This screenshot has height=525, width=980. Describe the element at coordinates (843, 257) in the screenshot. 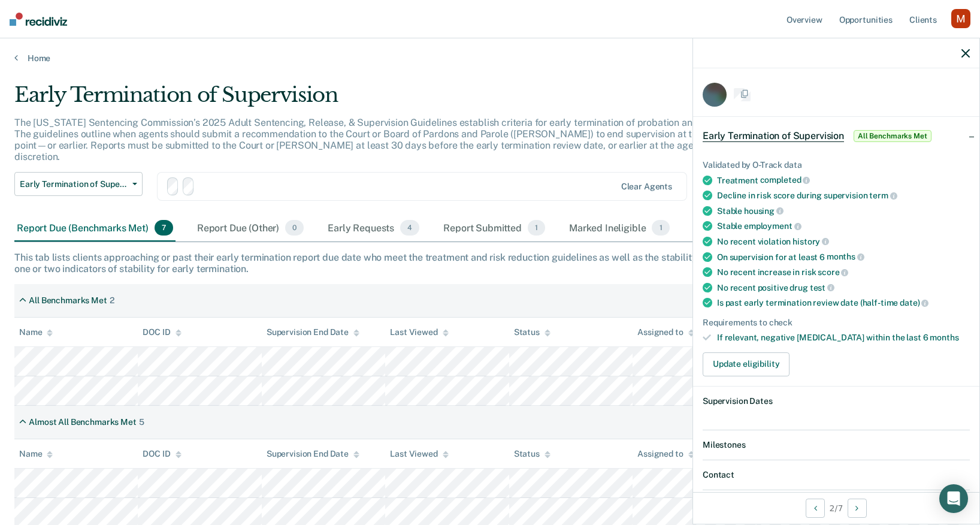

I see `div: On supervision for at least 6` at that location.